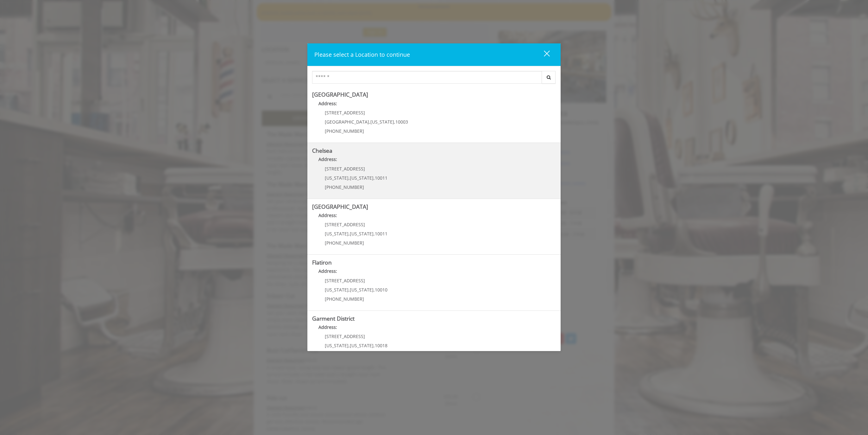 The height and width of the screenshot is (435, 868). What do you see at coordinates (434, 79) in the screenshot?
I see `div: Center Select` at bounding box center [434, 79].